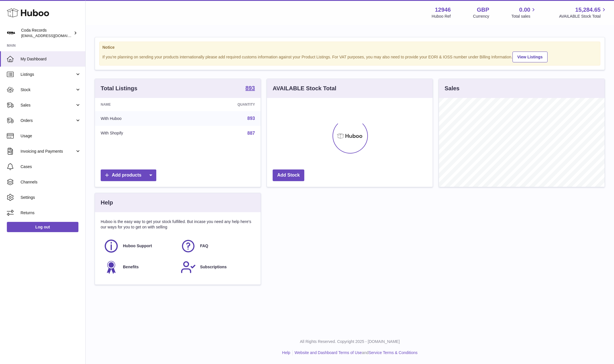  Describe the element at coordinates (524, 13) in the screenshot. I see `a: 0.00 Total sales` at that location.